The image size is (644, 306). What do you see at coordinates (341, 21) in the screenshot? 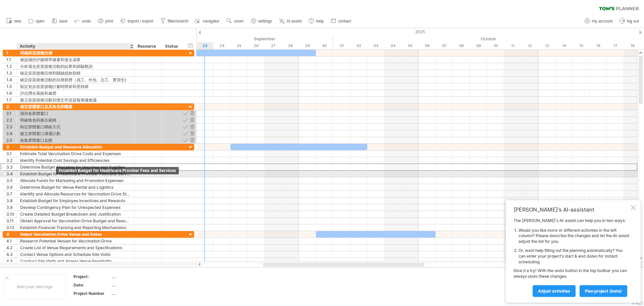
I see `a: contact` at bounding box center [341, 21].